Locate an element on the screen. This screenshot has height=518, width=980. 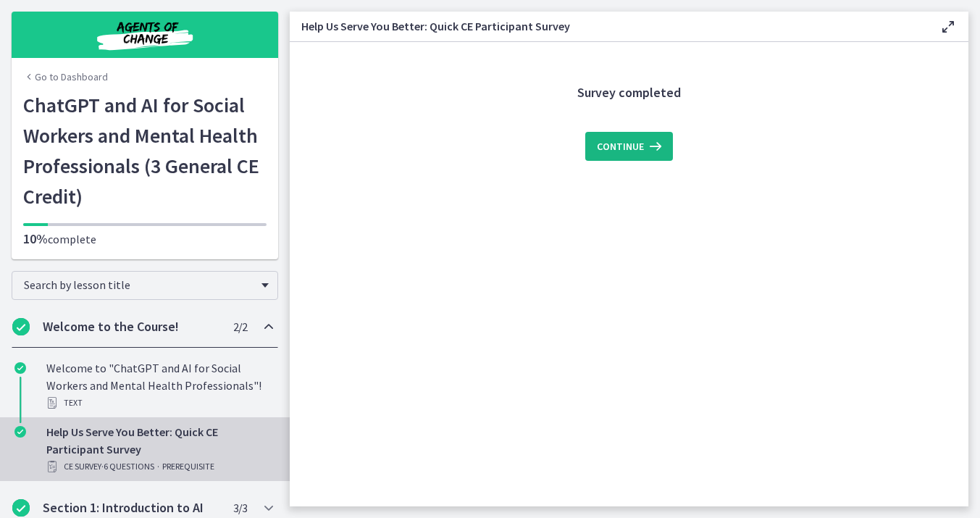
span: 10% is located at coordinates (36, 239).